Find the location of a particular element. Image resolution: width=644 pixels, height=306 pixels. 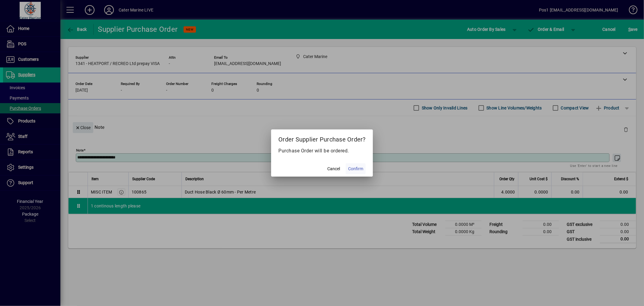

button: Cancel is located at coordinates (334, 169).